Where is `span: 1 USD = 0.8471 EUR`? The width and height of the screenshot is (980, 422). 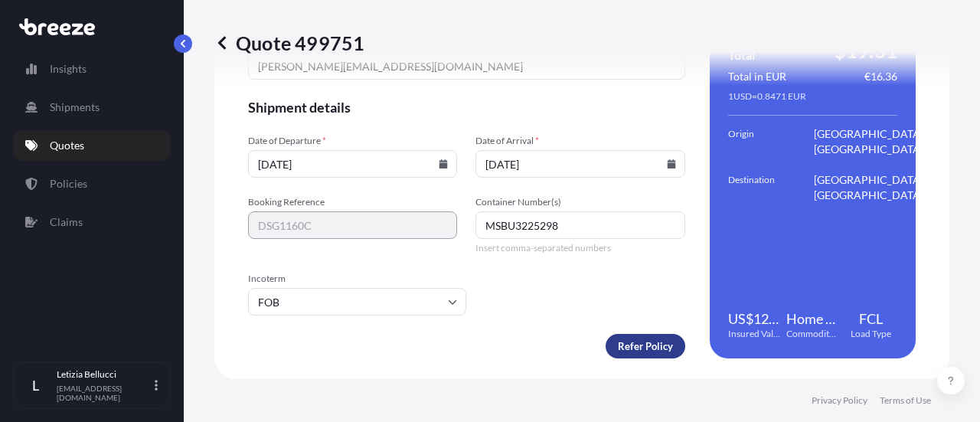 span: 1 USD = 0.8471 EUR is located at coordinates (767, 97).